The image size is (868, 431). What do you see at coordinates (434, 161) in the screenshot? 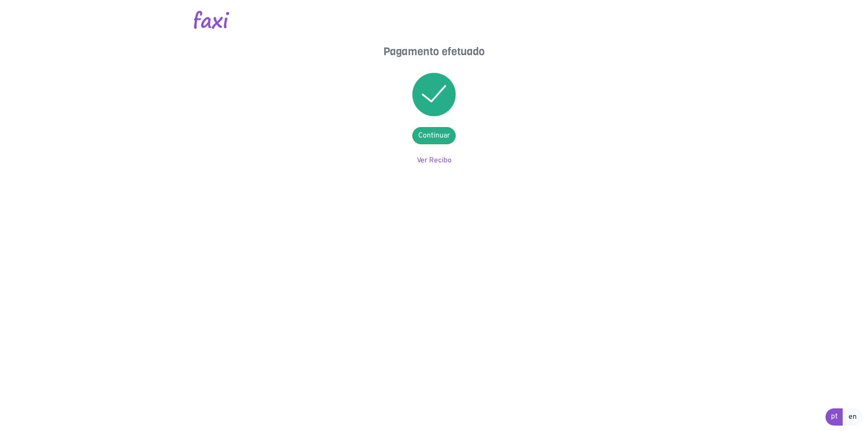
I see `a: Ver Recibo` at bounding box center [434, 161].